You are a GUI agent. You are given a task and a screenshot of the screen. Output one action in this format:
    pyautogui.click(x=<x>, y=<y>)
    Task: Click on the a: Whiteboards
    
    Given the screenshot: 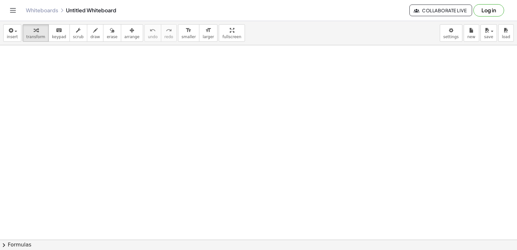 What is the action you would take?
    pyautogui.click(x=42, y=10)
    